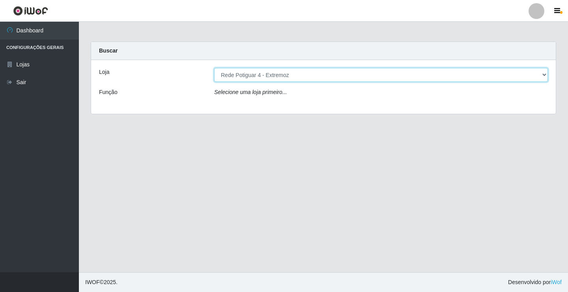 The image size is (568, 292). Describe the element at coordinates (30, 11) in the screenshot. I see `img: CoreUI Logo` at that location.